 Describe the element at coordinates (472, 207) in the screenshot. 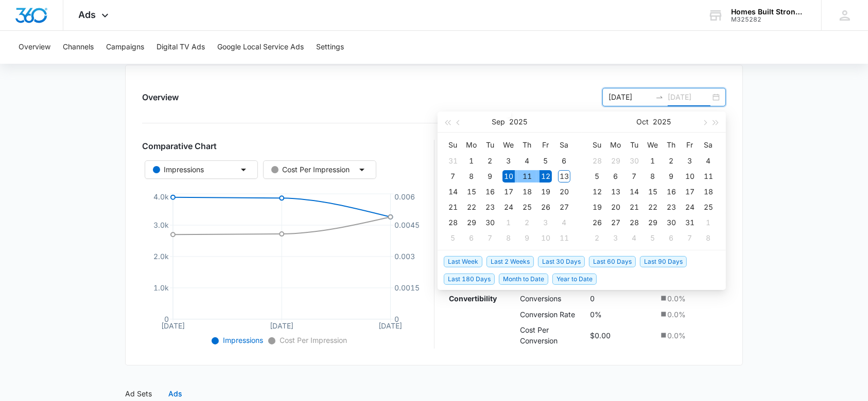

I see `td: 2025-09-22` at that location.